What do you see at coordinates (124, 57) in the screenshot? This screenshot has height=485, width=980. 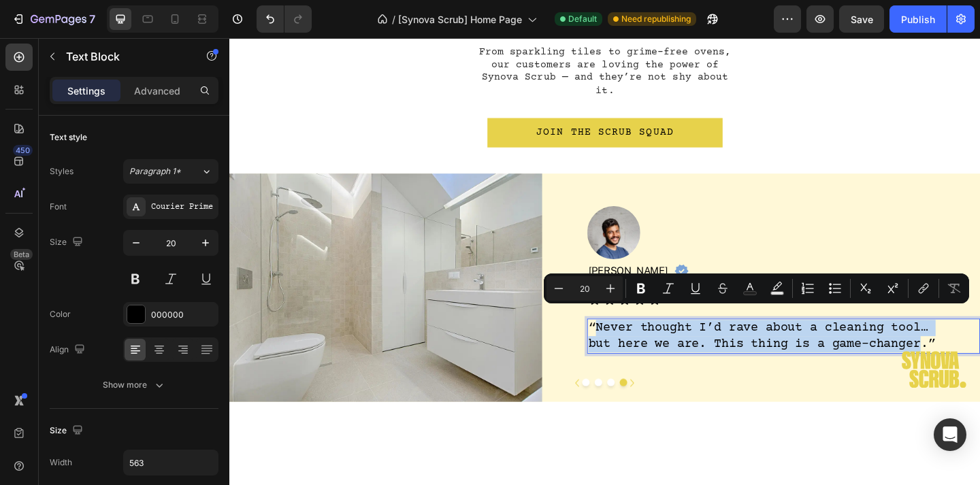 I see `p: Text Block` at bounding box center [124, 57].